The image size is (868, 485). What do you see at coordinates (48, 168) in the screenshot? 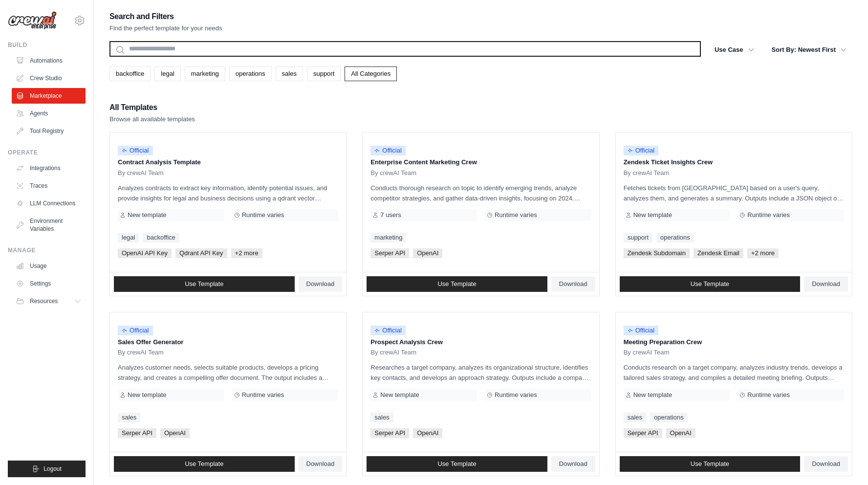
I see `a: Integrations` at bounding box center [48, 168].